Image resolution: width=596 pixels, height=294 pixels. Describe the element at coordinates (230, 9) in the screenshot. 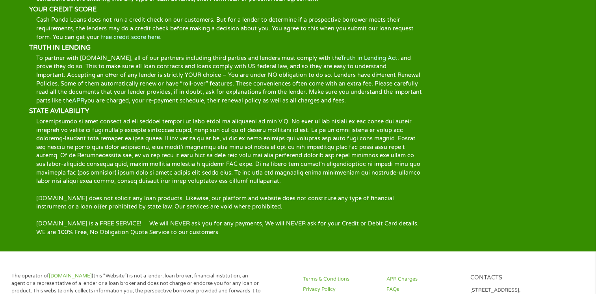

I see `h5: YOUR CREDIT SCORE` at that location.